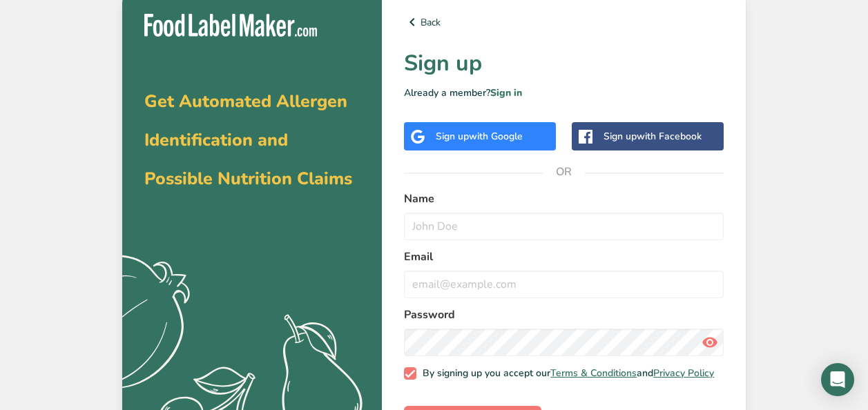 This screenshot has height=410, width=868. What do you see at coordinates (496, 136) in the screenshot?
I see `span: with Google` at bounding box center [496, 136].